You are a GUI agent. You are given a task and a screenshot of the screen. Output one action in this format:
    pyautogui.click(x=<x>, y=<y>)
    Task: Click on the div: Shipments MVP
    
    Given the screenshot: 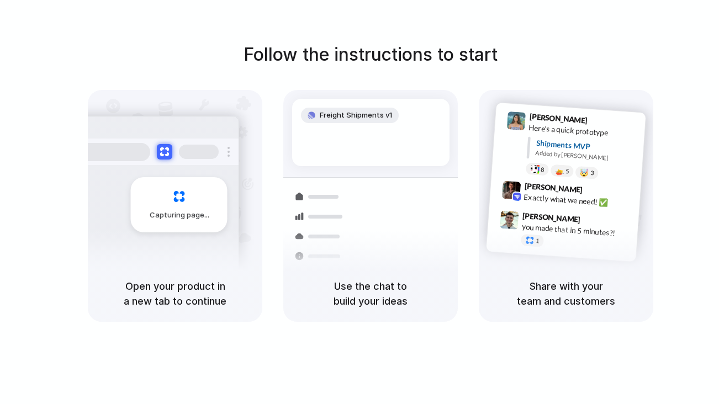 What is the action you would take?
    pyautogui.click(x=587, y=146)
    